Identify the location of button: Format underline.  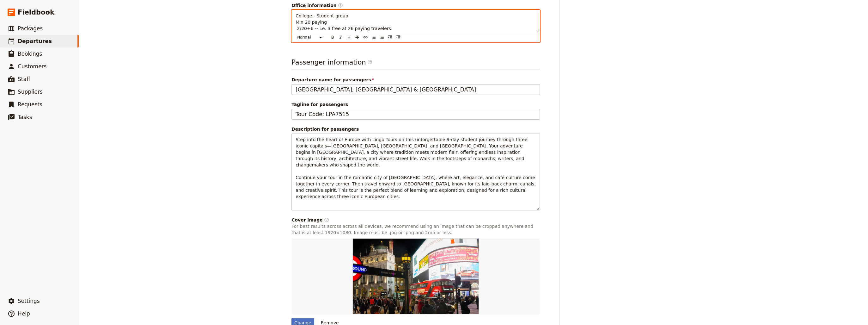
(349, 37).